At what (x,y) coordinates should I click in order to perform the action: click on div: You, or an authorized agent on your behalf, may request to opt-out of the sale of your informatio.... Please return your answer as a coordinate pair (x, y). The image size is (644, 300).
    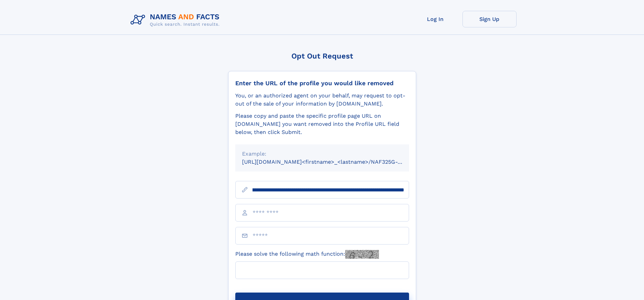
    Looking at the image, I should click on (322, 100).